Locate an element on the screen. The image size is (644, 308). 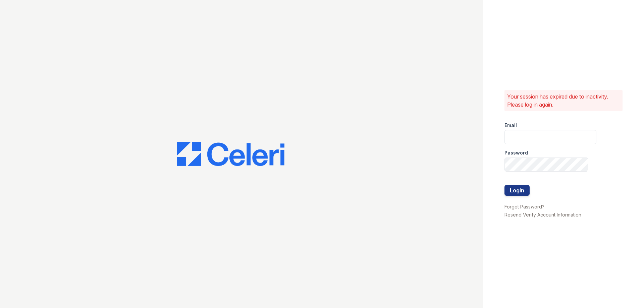
p: Your session has expired due to inactivity. Please log in again. is located at coordinates (563, 101).